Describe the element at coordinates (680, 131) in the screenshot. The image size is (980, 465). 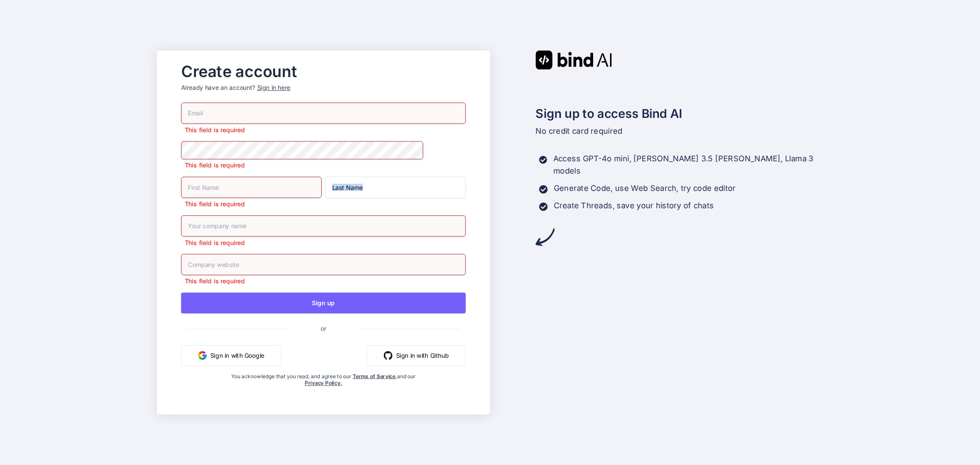
I see `p: No credit card required` at that location.